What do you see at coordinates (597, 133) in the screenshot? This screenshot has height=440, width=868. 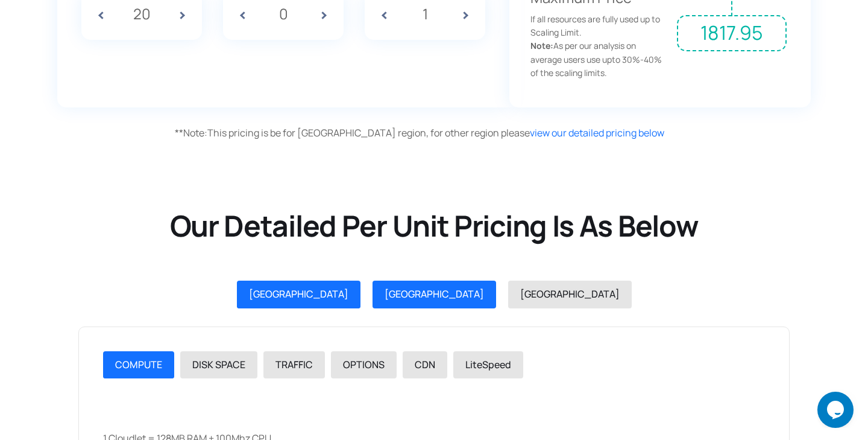 I see `a: view our detailed pricing below` at bounding box center [597, 133].